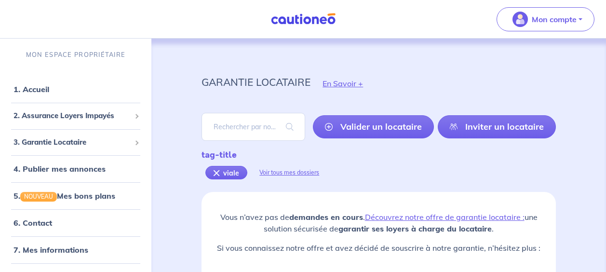  Describe the element at coordinates (266, 155) in the screenshot. I see `div: tag-title` at that location.